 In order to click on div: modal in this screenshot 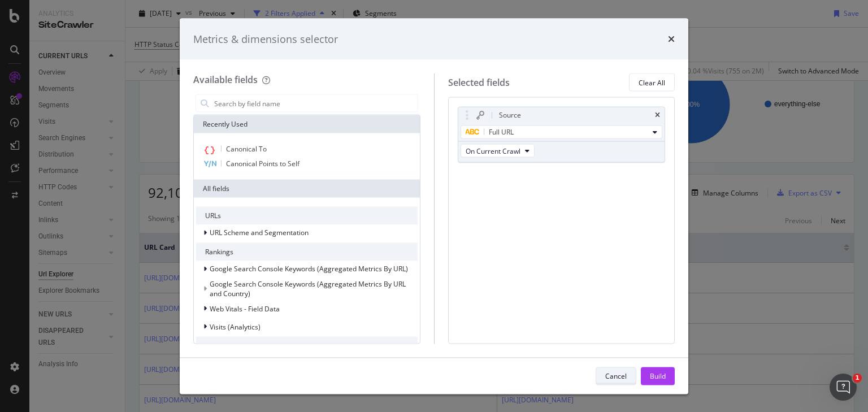, I will do `click(434, 206)`.